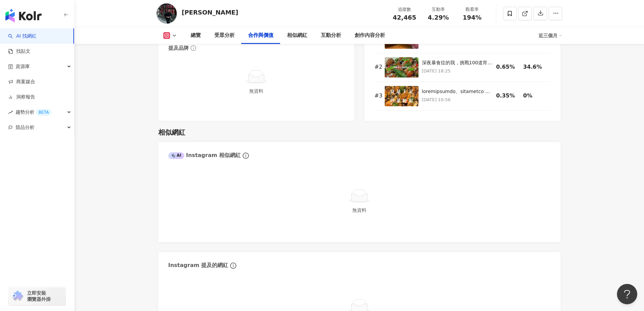 This screenshot has height=311, width=644. Describe the element at coordinates (178, 48) in the screenshot. I see `div: 提及品牌` at that location.